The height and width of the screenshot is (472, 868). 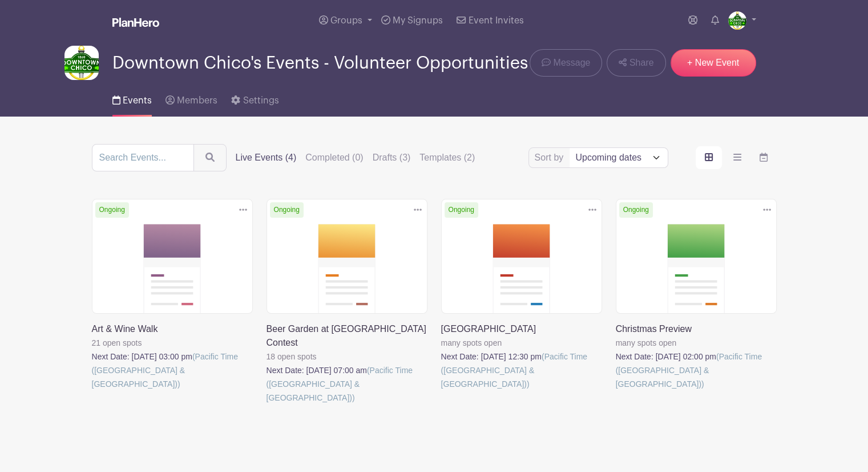 I want to click on label: Templates (2), so click(x=447, y=158).